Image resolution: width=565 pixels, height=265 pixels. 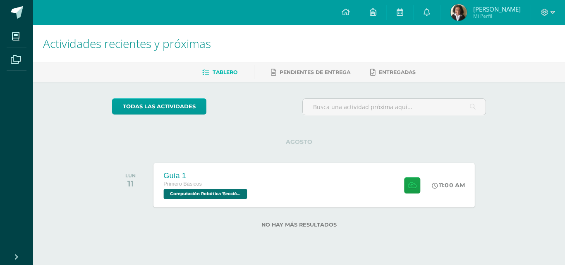 What do you see at coordinates (311, 72) in the screenshot?
I see `a: Pendientes de entrega` at bounding box center [311, 72].